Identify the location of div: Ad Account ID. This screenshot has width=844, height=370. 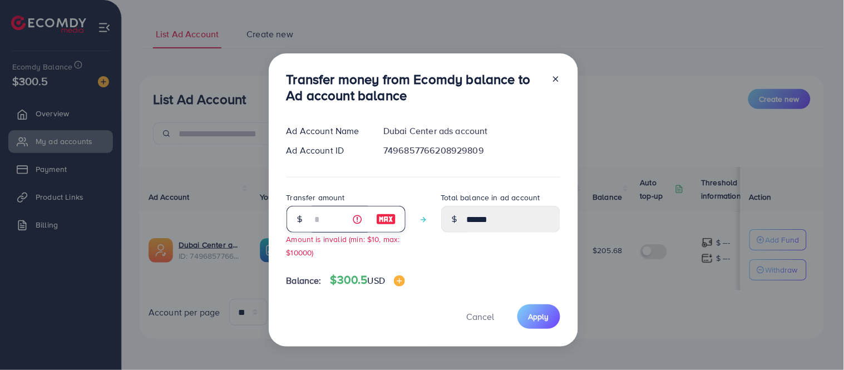
(326, 150).